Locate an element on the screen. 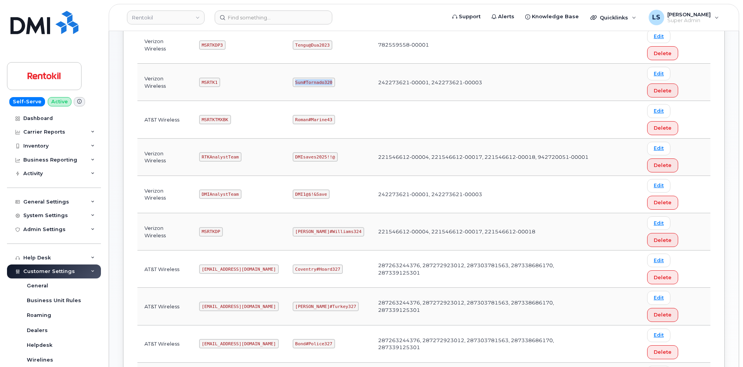  code: MSRTKDP is located at coordinates (211, 232).